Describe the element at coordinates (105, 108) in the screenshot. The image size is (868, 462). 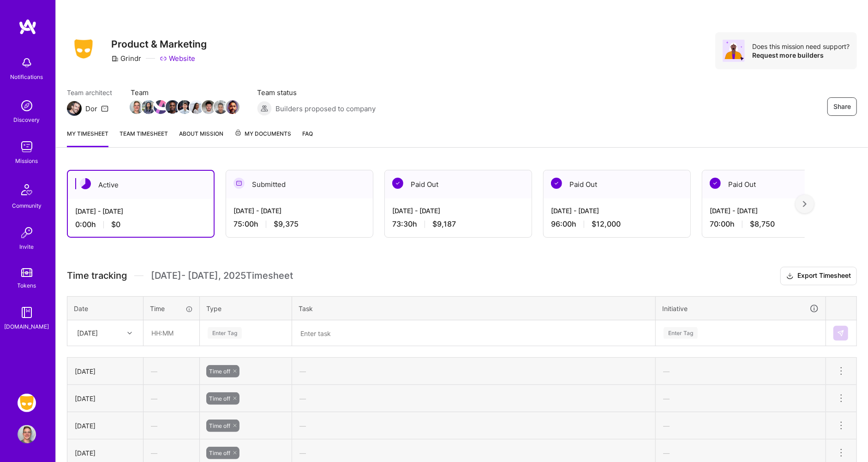
I see `i: icon Mail` at that location.